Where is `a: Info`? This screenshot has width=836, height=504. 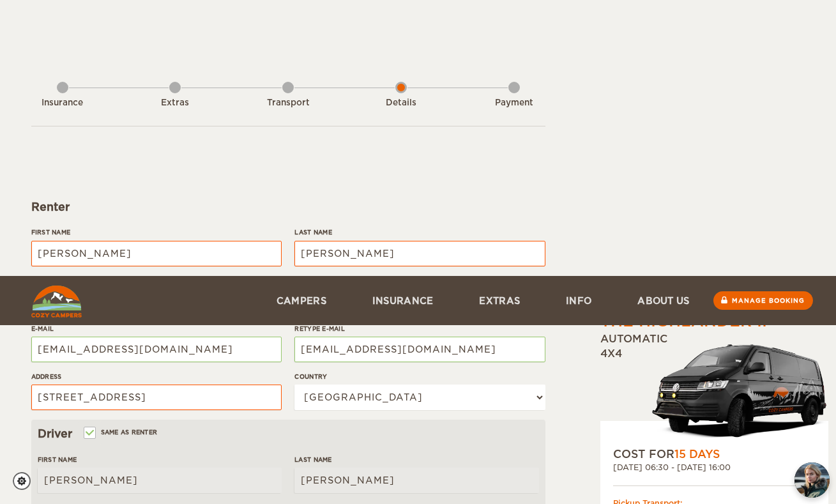
a: Info is located at coordinates (578, 300).